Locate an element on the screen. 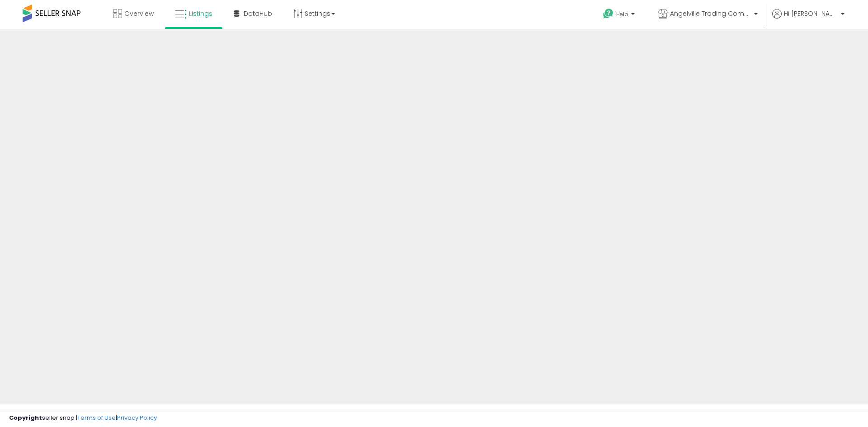 The image size is (868, 427). span: Overview is located at coordinates (139, 14).